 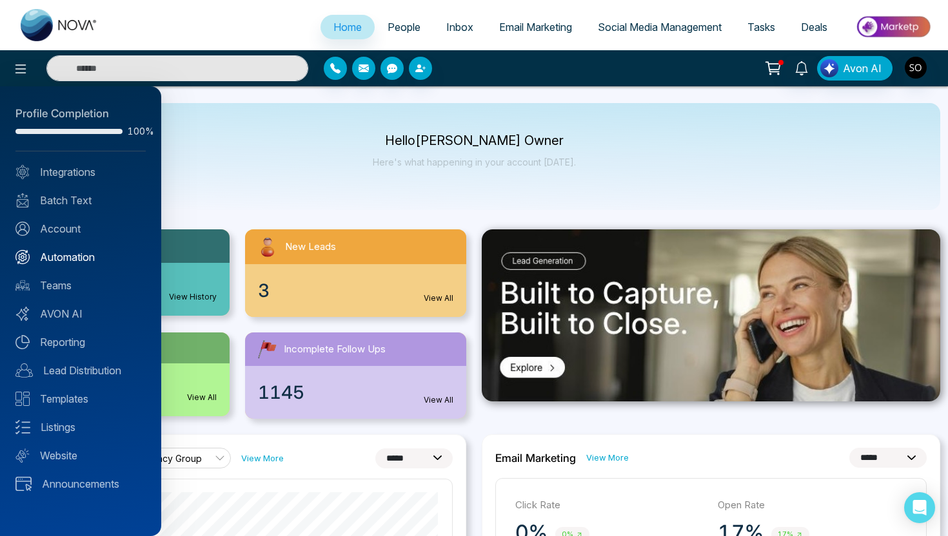 What do you see at coordinates (23, 427) in the screenshot?
I see `img: Listings.svg` at bounding box center [23, 427].